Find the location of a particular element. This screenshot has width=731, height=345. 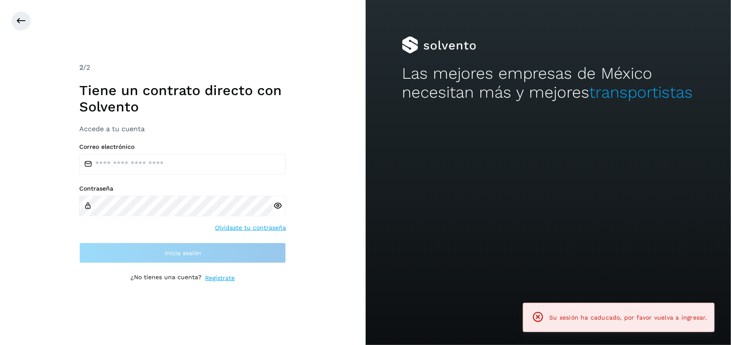

h2: Las mejores empresas de México necesitan más y mejores is located at coordinates (548, 83).